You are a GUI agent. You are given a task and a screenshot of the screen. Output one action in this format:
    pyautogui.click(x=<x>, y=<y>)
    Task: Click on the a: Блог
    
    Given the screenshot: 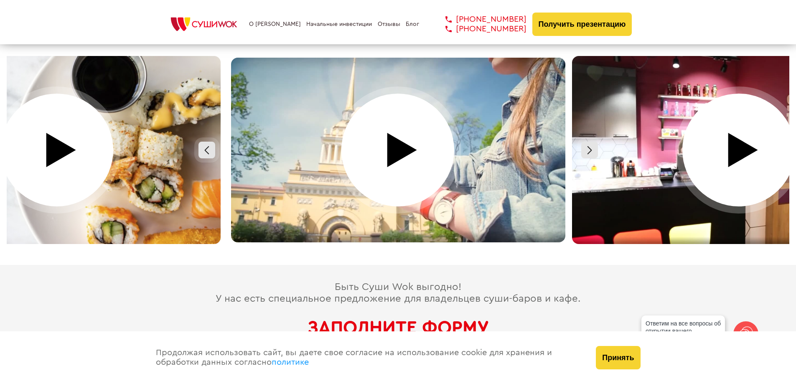 What is the action you would take?
    pyautogui.click(x=412, y=24)
    